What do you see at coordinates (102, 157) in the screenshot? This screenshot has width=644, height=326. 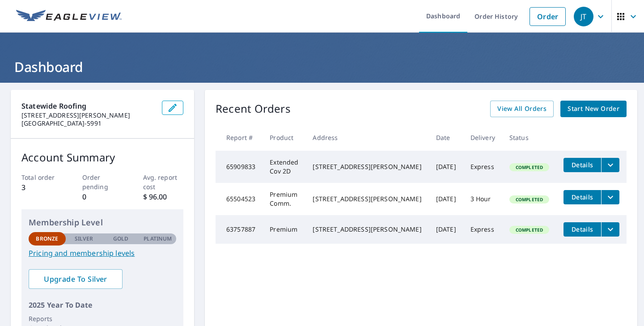 I see `p: Account Summary` at bounding box center [102, 157].